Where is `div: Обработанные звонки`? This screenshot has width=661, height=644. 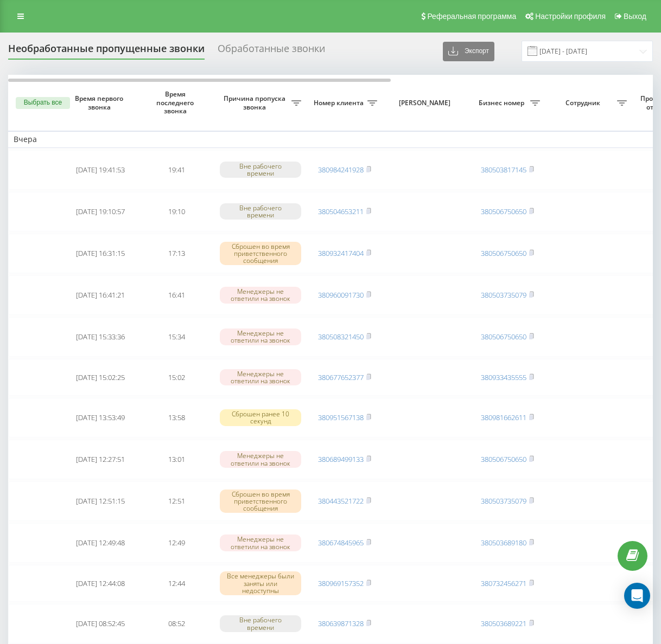 div: Обработанные звонки is located at coordinates (271, 51).